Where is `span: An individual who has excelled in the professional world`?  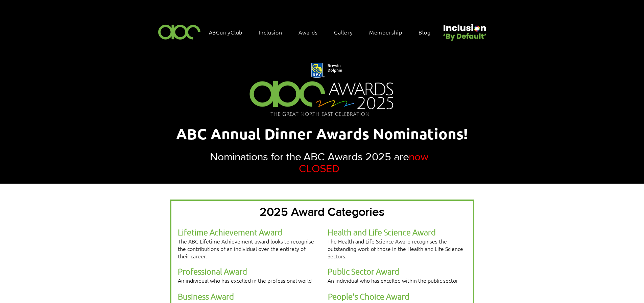
span: An individual who has excelled in the professional world is located at coordinates (245, 280).